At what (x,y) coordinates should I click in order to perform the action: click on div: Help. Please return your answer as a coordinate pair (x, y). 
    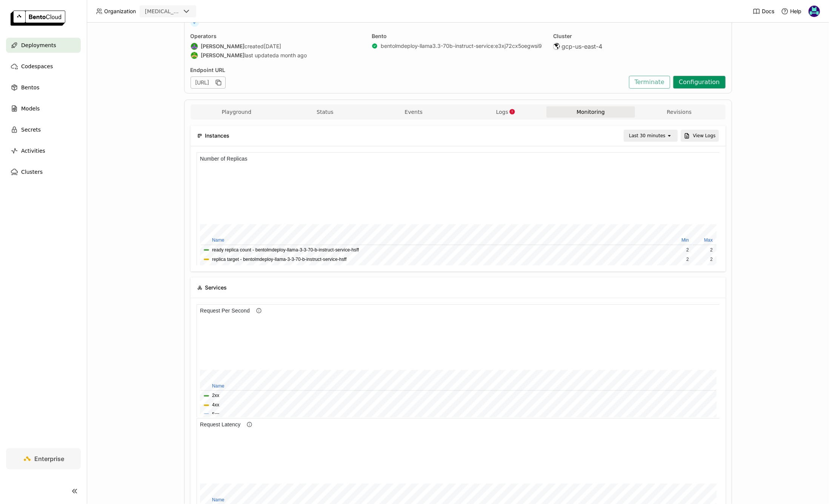
    Looking at the image, I should click on (791, 12).